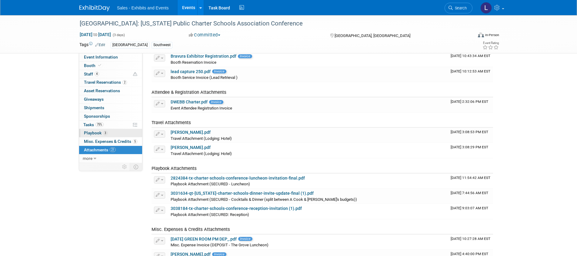 The width and height of the screenshot is (577, 256). I want to click on a: Travel Reservations2, so click(111, 82).